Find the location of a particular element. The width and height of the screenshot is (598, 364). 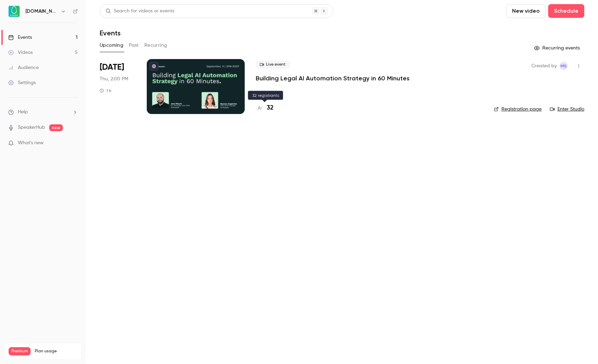

p: Building Legal AI Automation Strategy in 60 Minutes is located at coordinates (333, 78).